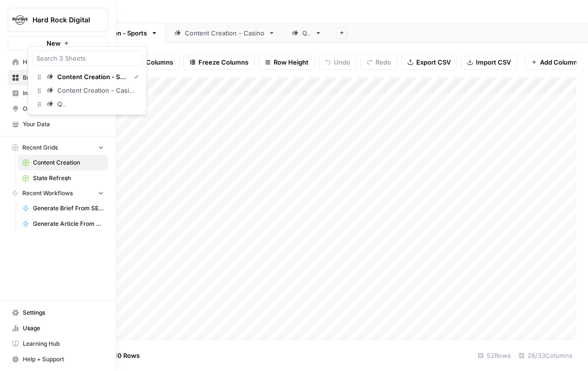 The image size is (588, 371). What do you see at coordinates (58, 43) in the screenshot?
I see `button: New` at bounding box center [58, 43].